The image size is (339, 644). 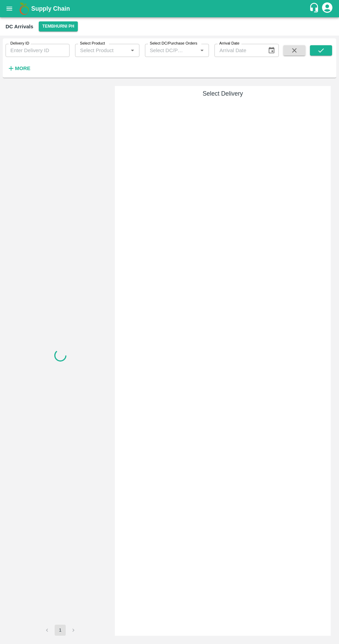 I want to click on b: Supply Chain, so click(x=50, y=8).